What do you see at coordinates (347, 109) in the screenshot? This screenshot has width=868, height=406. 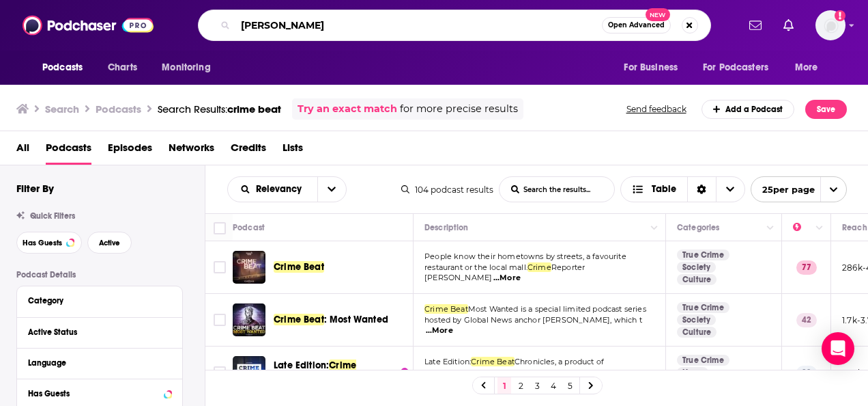 I see `a: Try an exact match` at bounding box center [347, 109].